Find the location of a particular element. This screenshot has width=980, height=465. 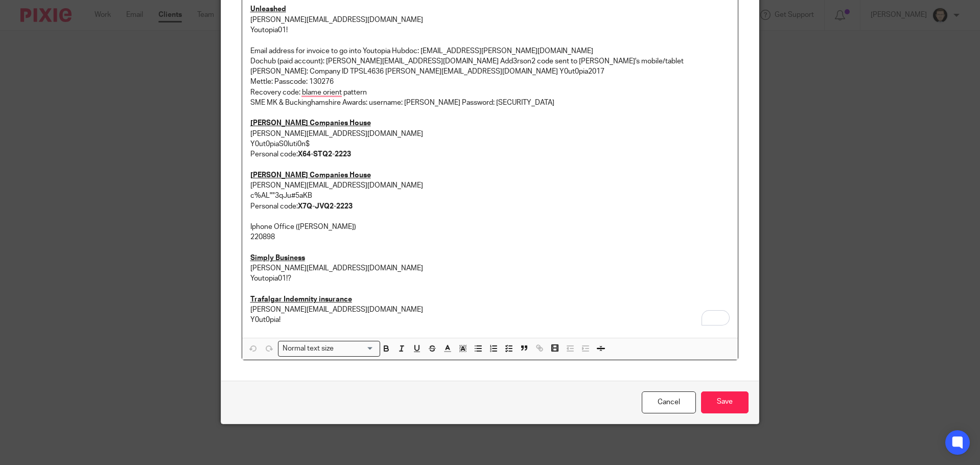

strong: X64-STQ2-2223 is located at coordinates (324, 154).